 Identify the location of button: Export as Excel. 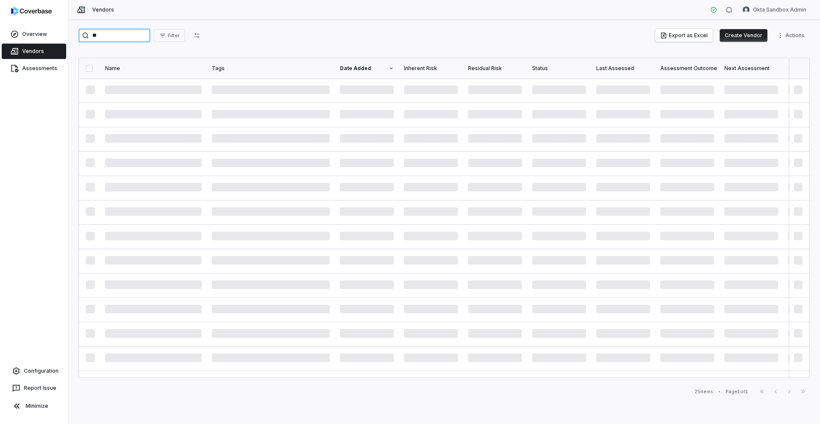
(684, 35).